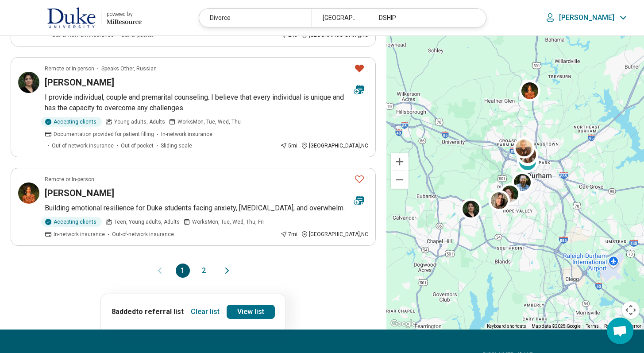  What do you see at coordinates (160, 311) in the screenshot?
I see `span: to referral list` at bounding box center [160, 311].